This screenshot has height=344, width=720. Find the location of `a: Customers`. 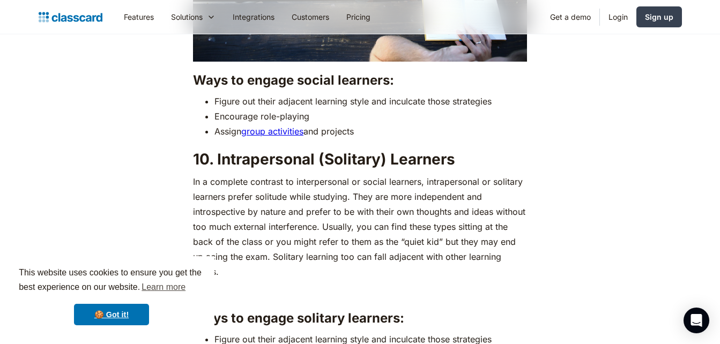

a: Customers is located at coordinates (310, 17).